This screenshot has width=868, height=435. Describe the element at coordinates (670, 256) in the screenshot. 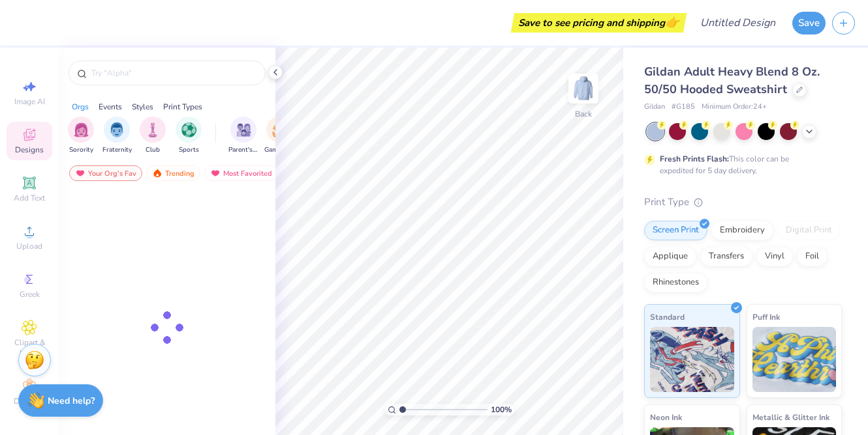

I see `div: Applique` at that location.